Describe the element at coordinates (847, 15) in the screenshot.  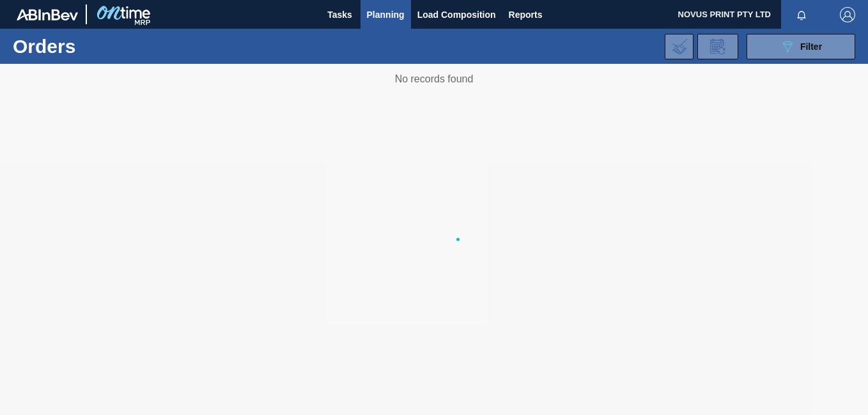
I see `img: Logout` at that location.